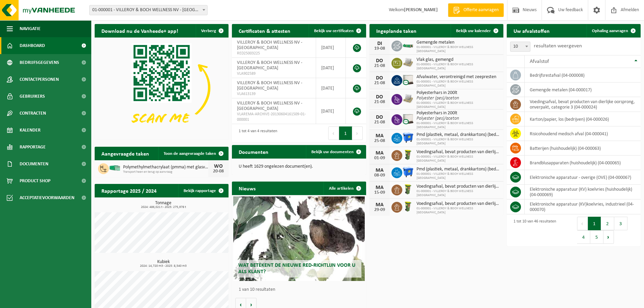 This screenshot has height=308, width=644. What do you see at coordinates (274, 94) in the screenshot?
I see `span: VLA613139` at bounding box center [274, 94].